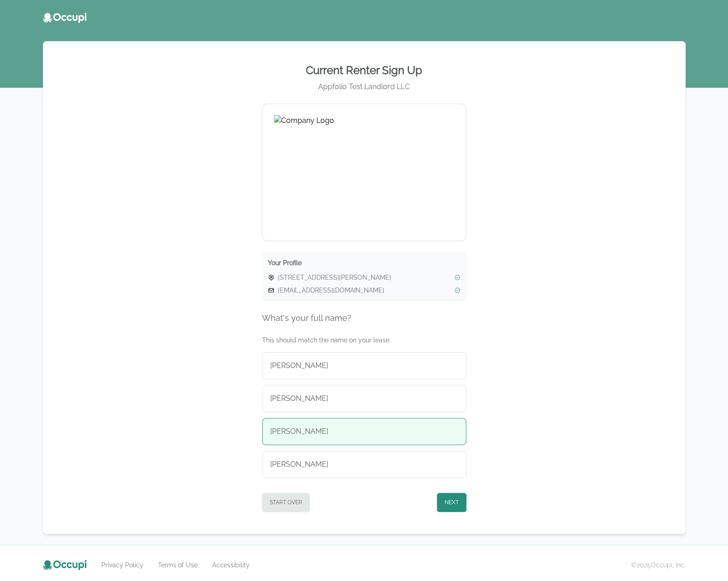 Image resolution: width=728 pixels, height=581 pixels. Describe the element at coordinates (365, 340) in the screenshot. I see `p: This should match the name on your lease.` at that location.